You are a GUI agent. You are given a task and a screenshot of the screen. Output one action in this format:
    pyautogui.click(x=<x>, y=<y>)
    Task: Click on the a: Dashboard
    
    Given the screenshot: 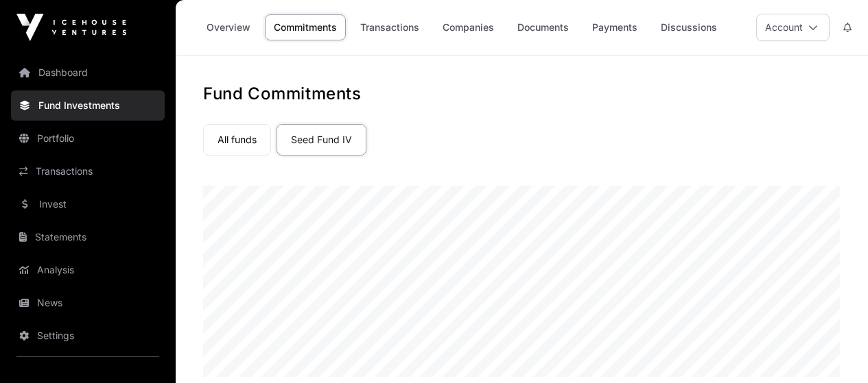 What is the action you would take?
    pyautogui.click(x=88, y=73)
    